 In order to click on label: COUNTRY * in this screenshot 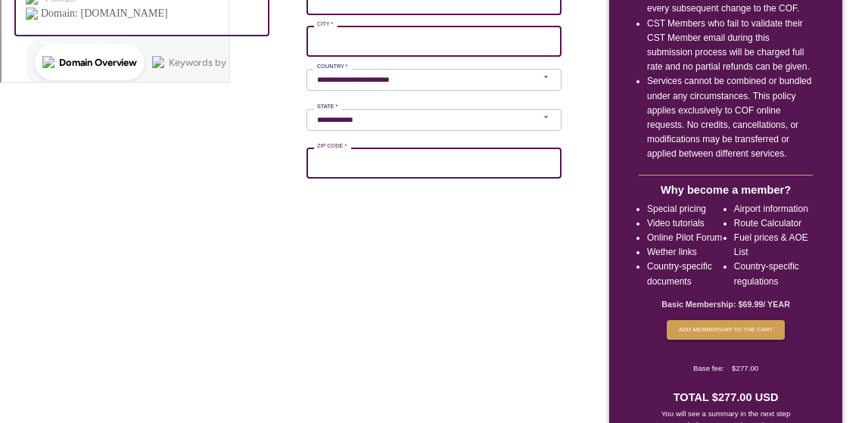, I will do `click(332, 66)`.